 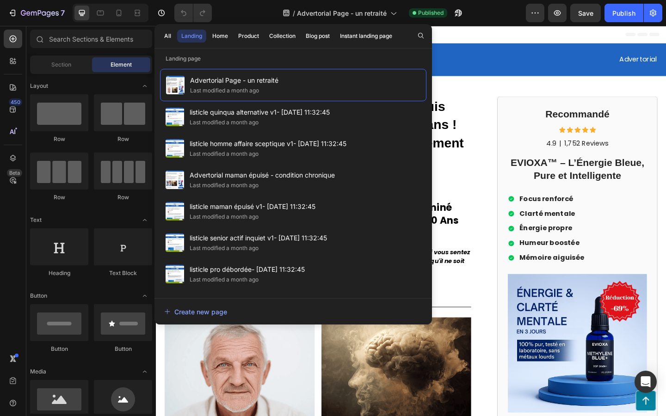 I want to click on button: Save, so click(x=585, y=13).